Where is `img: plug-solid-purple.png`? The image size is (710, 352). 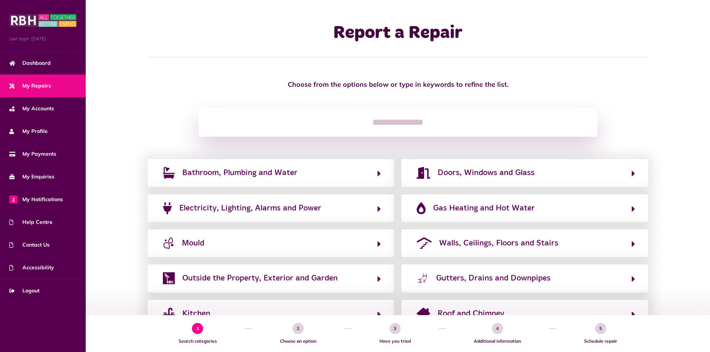
img: plug-solid-purple.png is located at coordinates (167, 208).